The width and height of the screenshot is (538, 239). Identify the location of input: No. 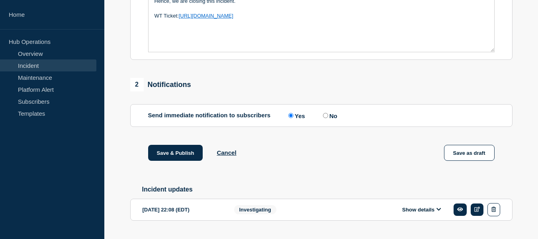
(326, 115).